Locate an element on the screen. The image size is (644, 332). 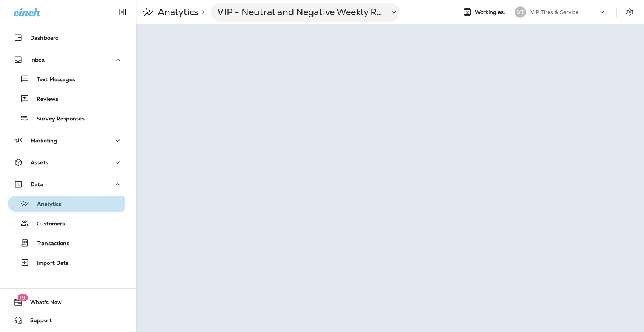
span: What's New is located at coordinates (42, 303).